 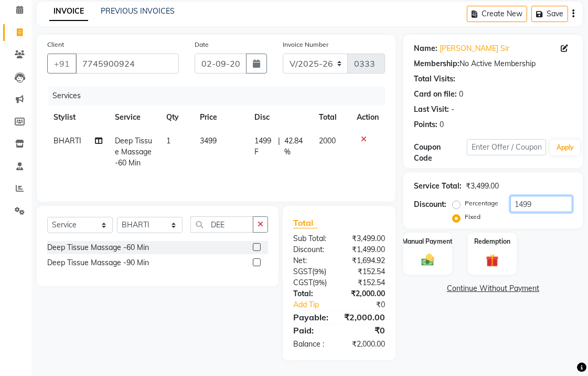 What do you see at coordinates (177, 117) in the screenshot?
I see `th: Qty` at bounding box center [177, 117].